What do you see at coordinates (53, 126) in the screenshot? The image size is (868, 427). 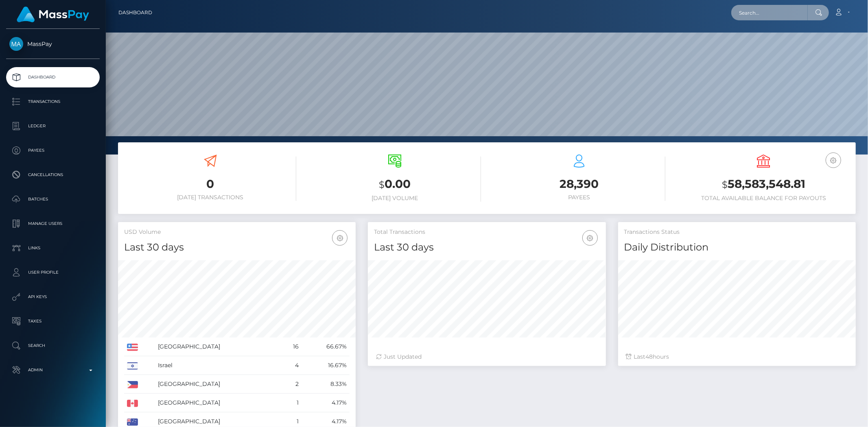 I see `a: Ledger` at bounding box center [53, 126].